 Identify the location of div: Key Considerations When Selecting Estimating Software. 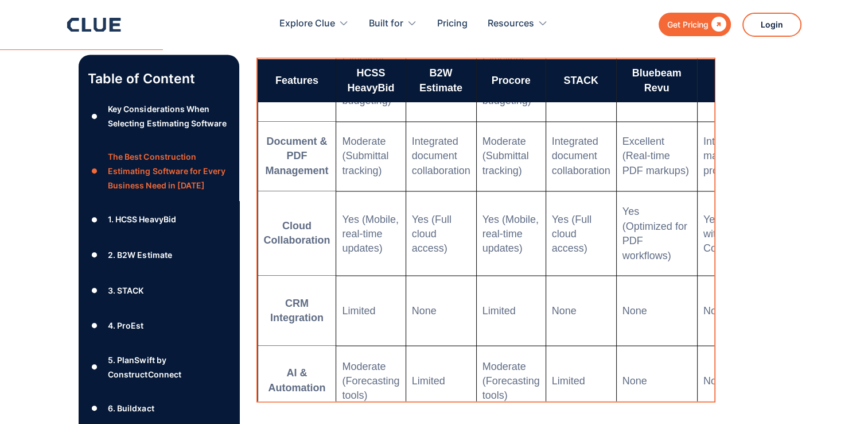
(168, 116).